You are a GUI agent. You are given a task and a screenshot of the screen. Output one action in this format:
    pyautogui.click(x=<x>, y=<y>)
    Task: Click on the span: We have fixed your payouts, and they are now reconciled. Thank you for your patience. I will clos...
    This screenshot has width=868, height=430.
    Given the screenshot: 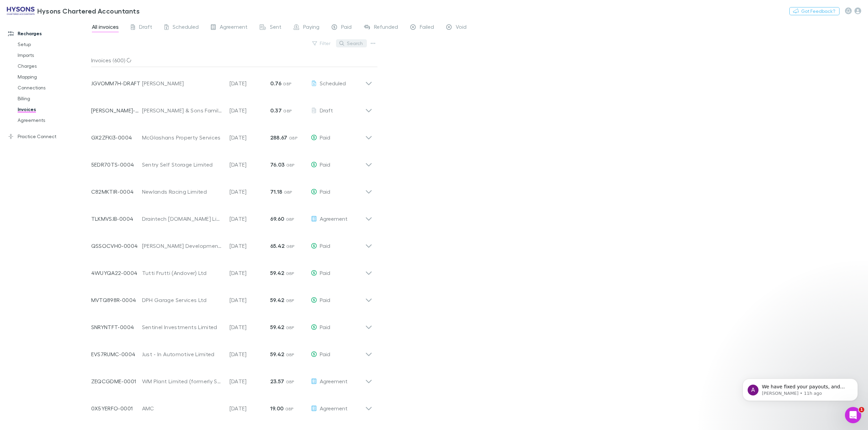 What is the action you would take?
    pyautogui.click(x=72, y=39)
    